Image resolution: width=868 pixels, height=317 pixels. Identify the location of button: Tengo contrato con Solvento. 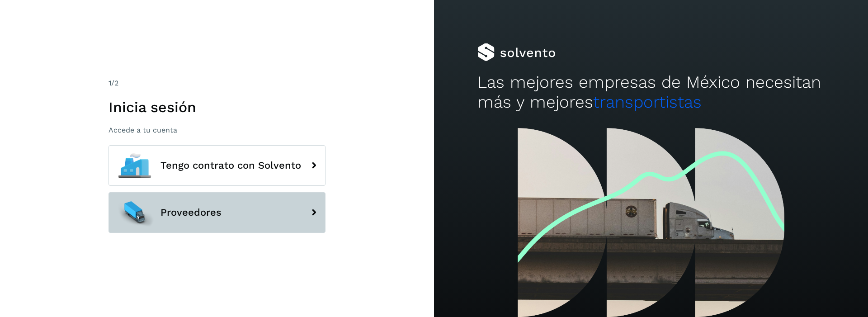
(217, 165).